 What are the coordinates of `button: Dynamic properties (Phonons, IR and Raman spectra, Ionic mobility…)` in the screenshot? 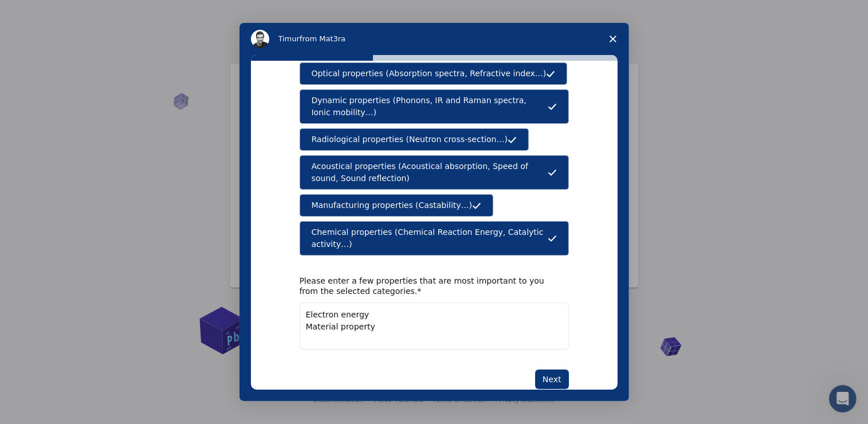 It's located at (434, 107).